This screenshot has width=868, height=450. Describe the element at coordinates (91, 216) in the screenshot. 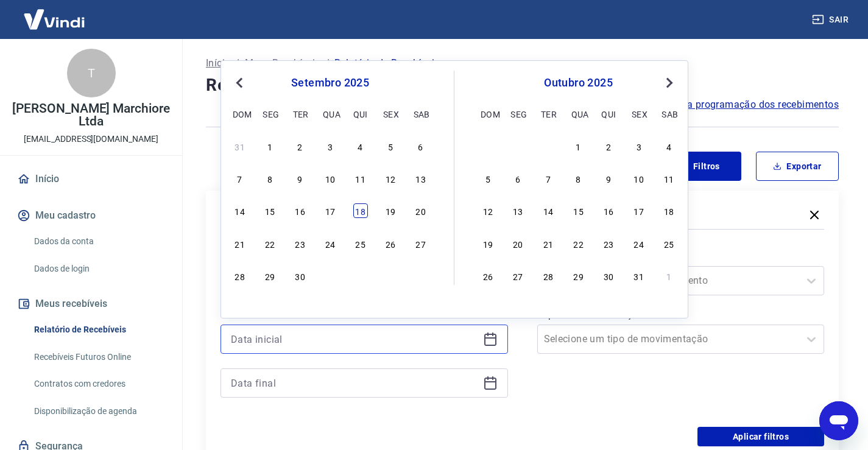

I see `button: Meu cadastro` at that location.